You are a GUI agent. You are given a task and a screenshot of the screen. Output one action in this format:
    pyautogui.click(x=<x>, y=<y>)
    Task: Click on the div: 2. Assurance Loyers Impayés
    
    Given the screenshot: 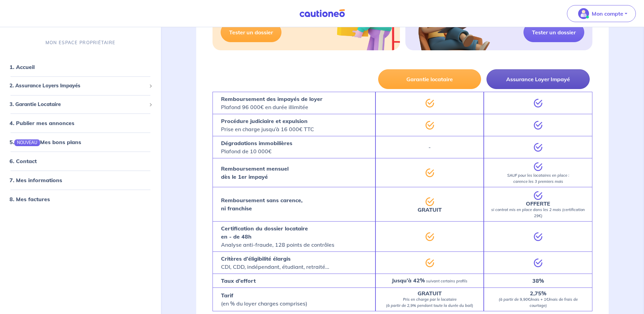 What is the action you would take?
    pyautogui.click(x=80, y=86)
    